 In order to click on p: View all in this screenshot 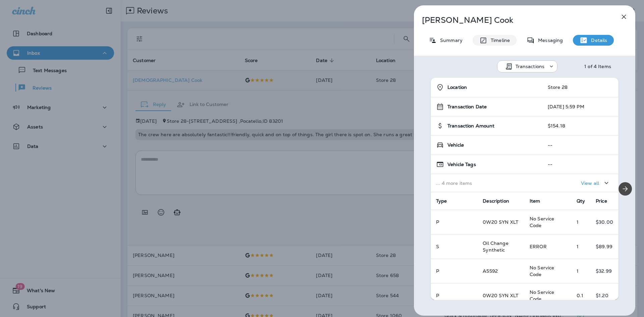, I will do `click(590, 183)`.